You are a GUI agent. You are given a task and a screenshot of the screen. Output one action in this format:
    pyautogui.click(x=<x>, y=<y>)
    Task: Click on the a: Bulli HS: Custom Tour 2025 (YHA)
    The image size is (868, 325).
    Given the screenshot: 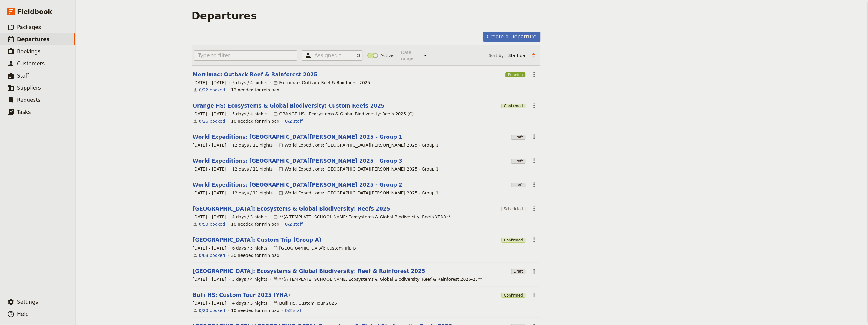 What is the action you would take?
    pyautogui.click(x=241, y=295)
    